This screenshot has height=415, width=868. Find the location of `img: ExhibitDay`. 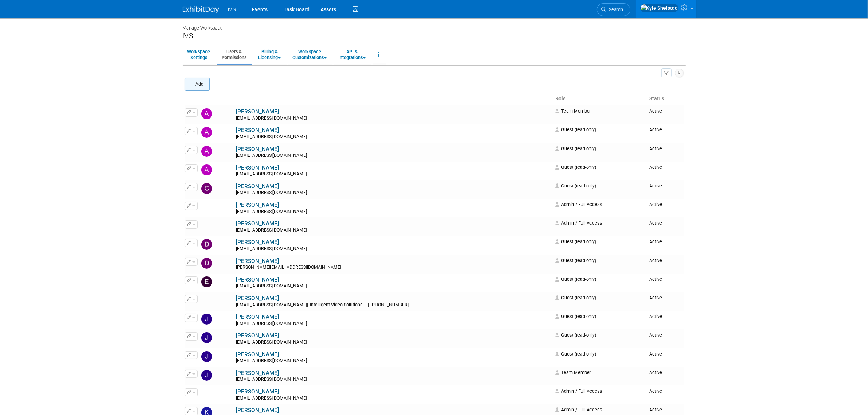

img: ExhibitDay is located at coordinates (200, 10).